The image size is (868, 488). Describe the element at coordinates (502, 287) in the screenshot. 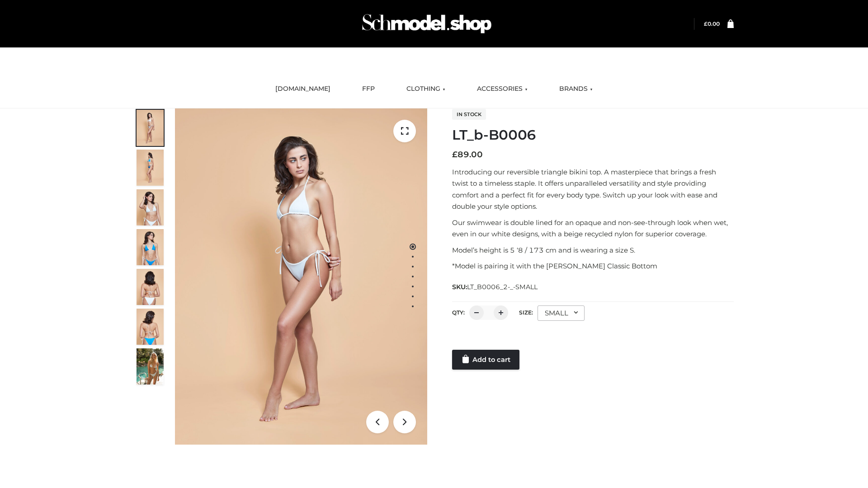

I see `span: LT_B0006_2-_-SMALL` at that location.